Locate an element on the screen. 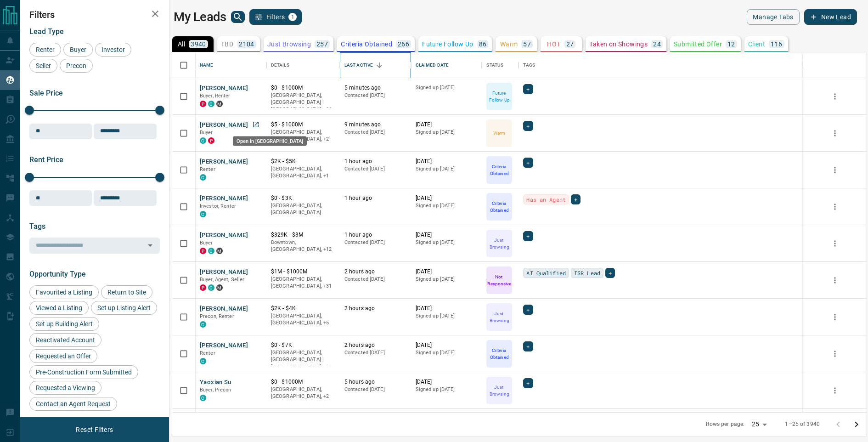 Image resolution: width=868 pixels, height=442 pixels. p: 116 is located at coordinates (776, 44).